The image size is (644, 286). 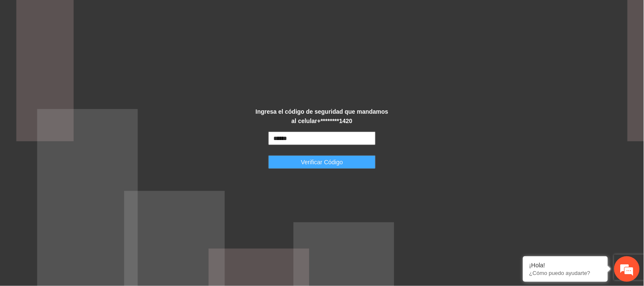 What do you see at coordinates (565, 265) in the screenshot?
I see `div: ¡Hola!` at bounding box center [565, 265].